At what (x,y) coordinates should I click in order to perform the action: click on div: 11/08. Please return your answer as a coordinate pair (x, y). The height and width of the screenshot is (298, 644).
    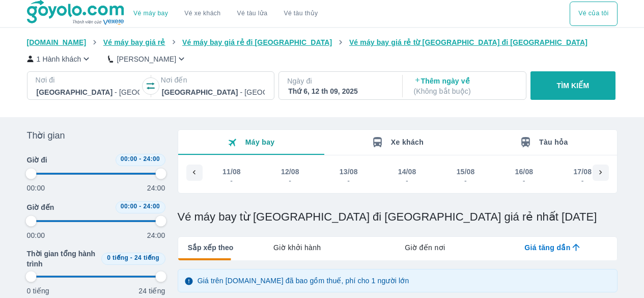
    Looking at the image, I should click on (232, 172).